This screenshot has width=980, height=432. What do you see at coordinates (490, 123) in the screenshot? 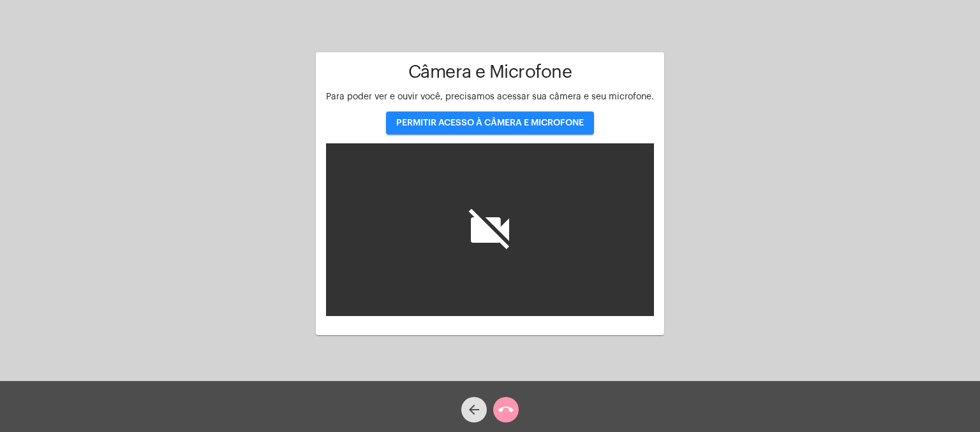
I see `button: PERMITIR ACESSO À CÂMERA E MICROFONE` at bounding box center [490, 123].